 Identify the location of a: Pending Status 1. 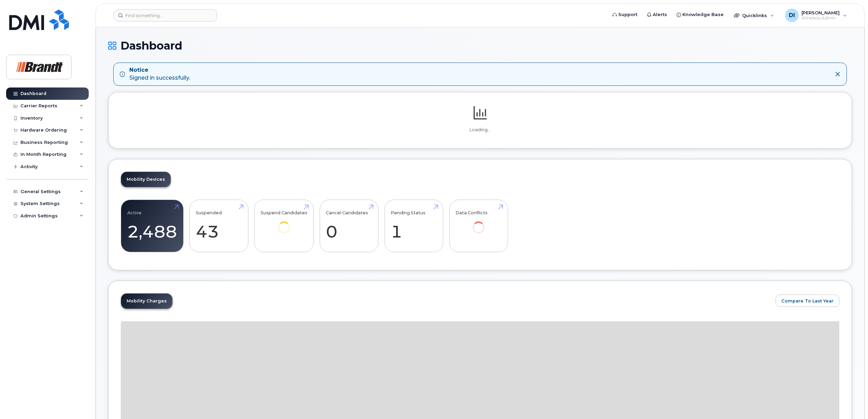
(413, 226).